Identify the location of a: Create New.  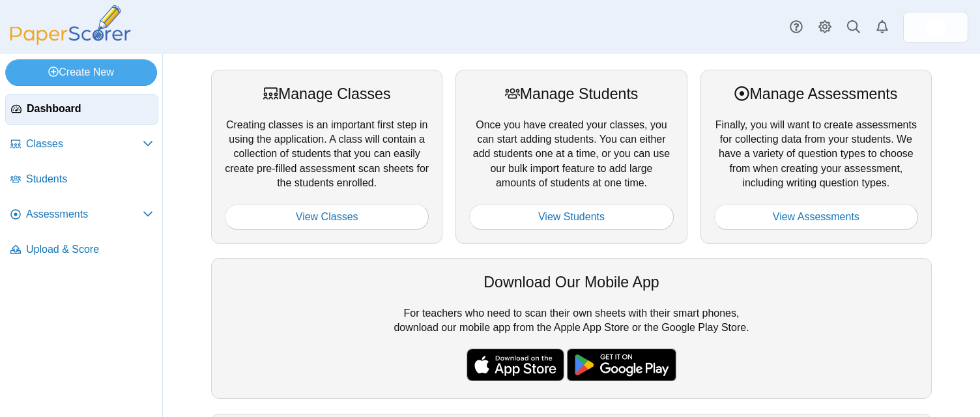
(81, 72).